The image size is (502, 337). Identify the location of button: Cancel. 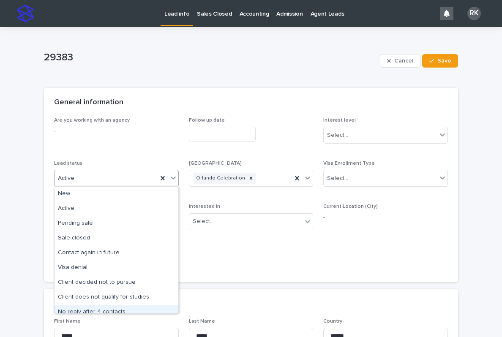
(400, 61).